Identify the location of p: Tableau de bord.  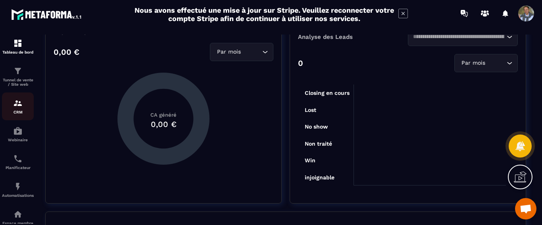
(18, 52).